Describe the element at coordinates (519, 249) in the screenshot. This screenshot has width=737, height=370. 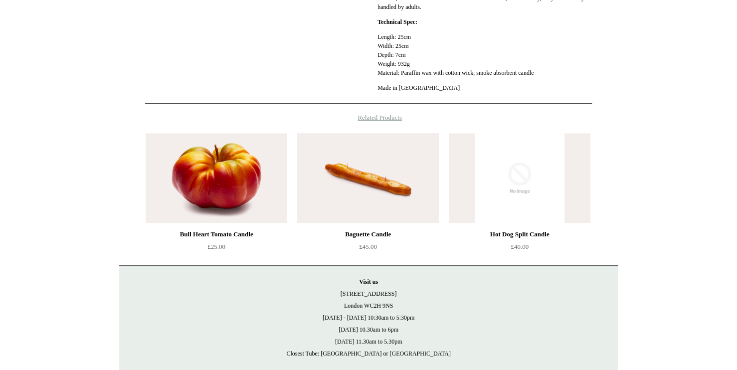
I see `a: Hot Dog Split Candle £40.00` at that location.